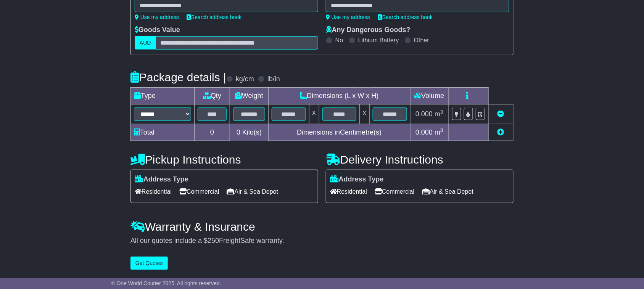 The width and height of the screenshot is (644, 289). What do you see at coordinates (213, 240) in the screenshot?
I see `span: 250` at bounding box center [213, 240].